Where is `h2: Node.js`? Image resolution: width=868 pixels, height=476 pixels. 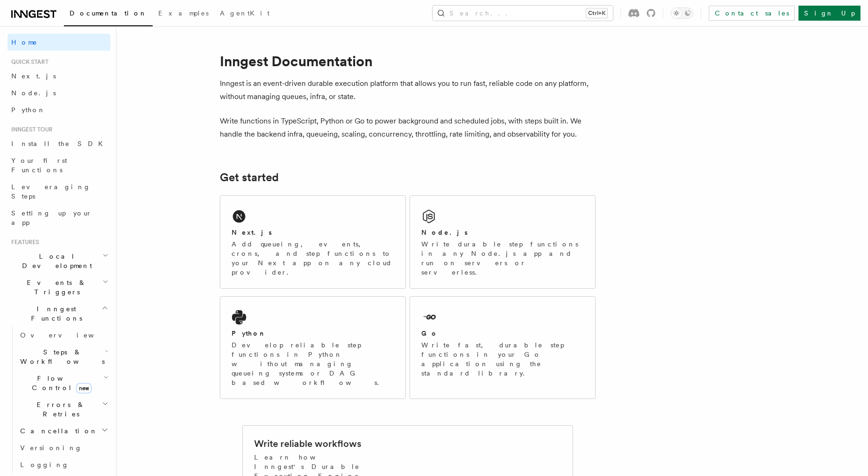
h2: Node.js is located at coordinates (444, 232).